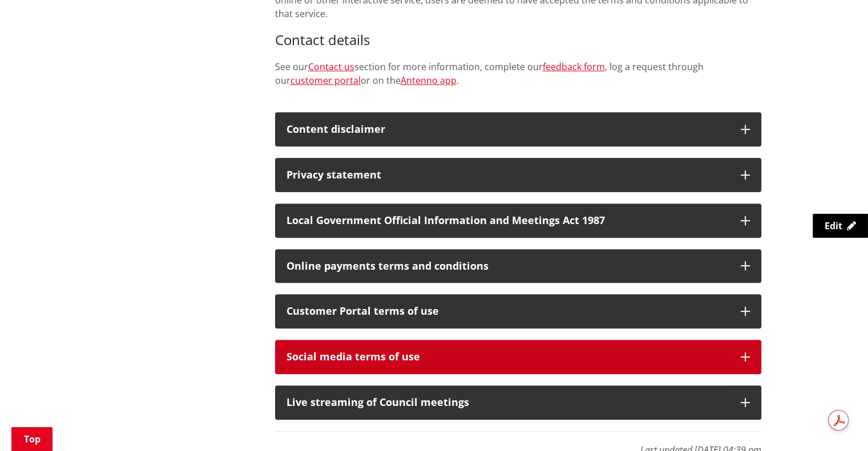  What do you see at coordinates (518, 129) in the screenshot?
I see `button: Content disclaimer` at bounding box center [518, 129].